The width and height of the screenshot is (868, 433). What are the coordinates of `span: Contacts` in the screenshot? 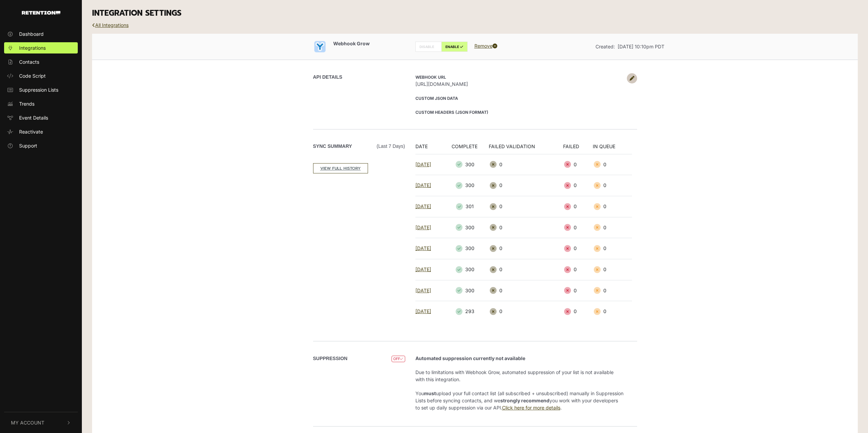 It's located at (29, 61).